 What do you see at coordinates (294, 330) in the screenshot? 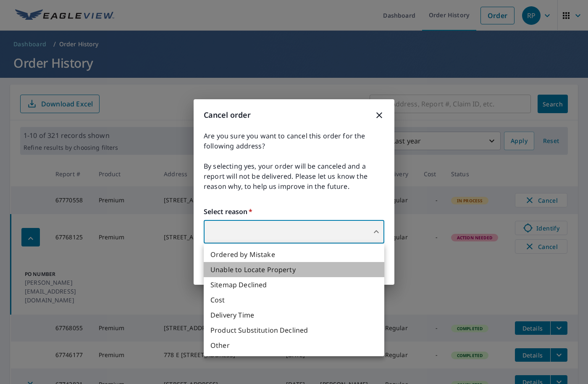
I see `li: Product Substitution Declined` at bounding box center [294, 330].